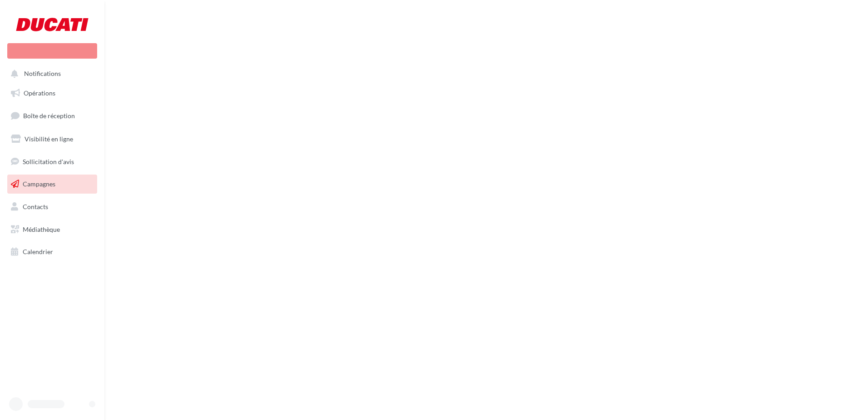 Image resolution: width=868 pixels, height=420 pixels. What do you see at coordinates (48, 161) in the screenshot?
I see `span: Sollicitation d'avis` at bounding box center [48, 161].